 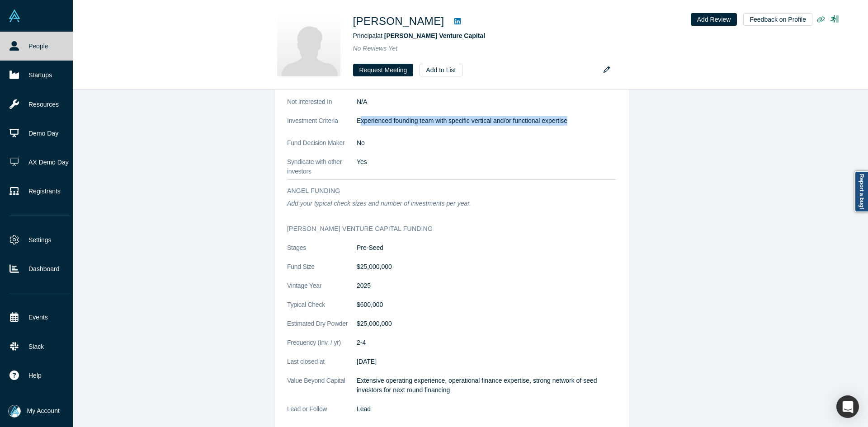 I want to click on dt: Not Interested In, so click(x=322, y=107).